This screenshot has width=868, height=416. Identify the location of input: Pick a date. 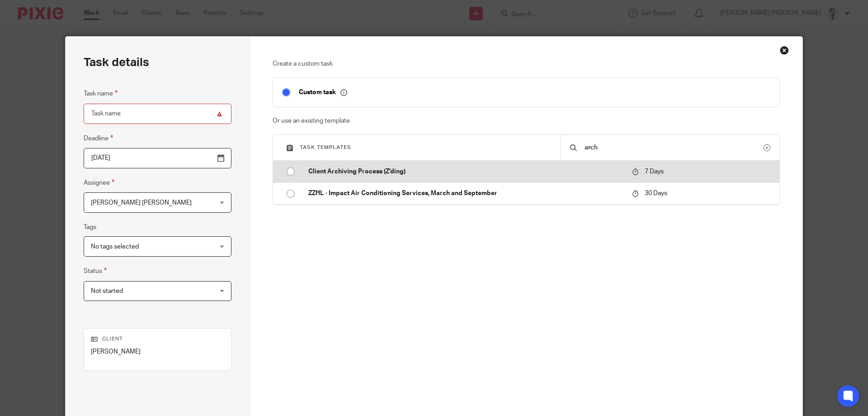
(157, 158).